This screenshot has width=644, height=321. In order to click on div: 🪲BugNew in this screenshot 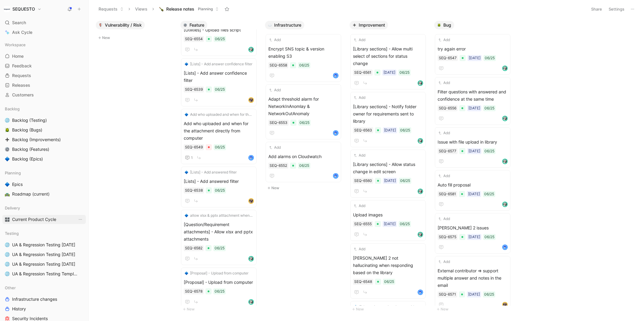, I will do `click(474, 167)`.